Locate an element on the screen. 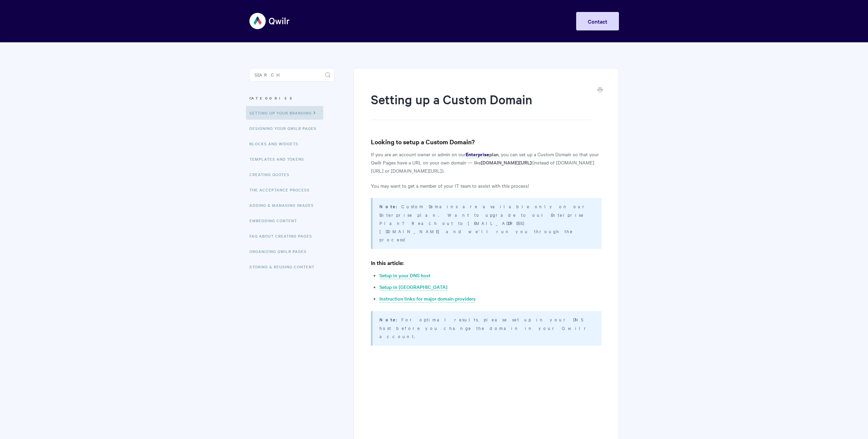 This screenshot has width=868, height=439. p: You may want to get a member of your IT team to assist with this process! is located at coordinates (486, 186).